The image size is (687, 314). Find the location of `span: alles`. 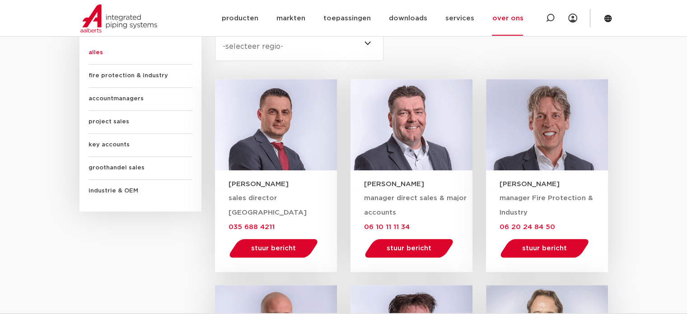

span: alles is located at coordinates (141, 53).